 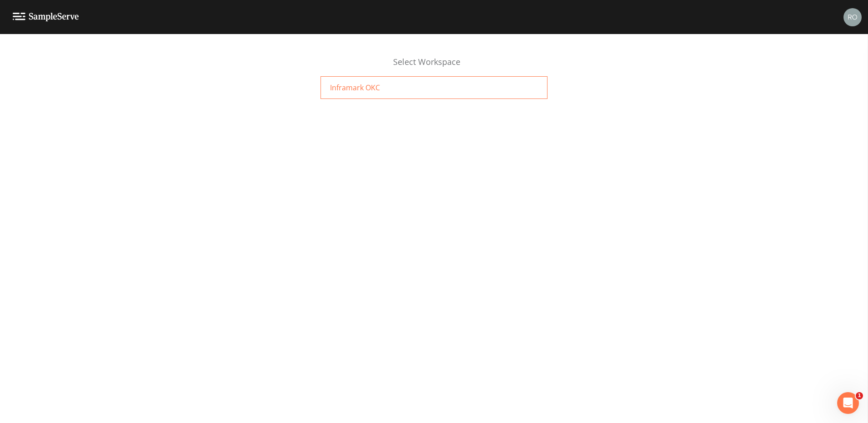 What do you see at coordinates (434, 87) in the screenshot?
I see `a: Inframark OKC` at bounding box center [434, 87].